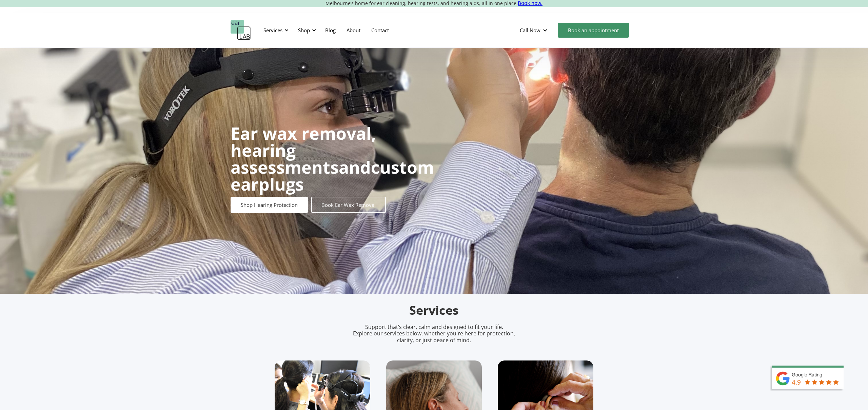 The height and width of the screenshot is (410, 868). What do you see at coordinates (332, 176) in the screenshot?
I see `strong: custom earplugs` at bounding box center [332, 176].